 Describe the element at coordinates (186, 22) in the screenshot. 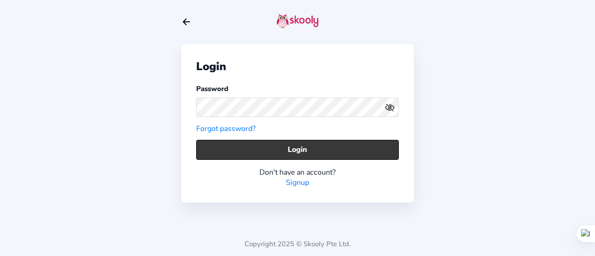

I see `ion-icon: arrow back outline` at that location.